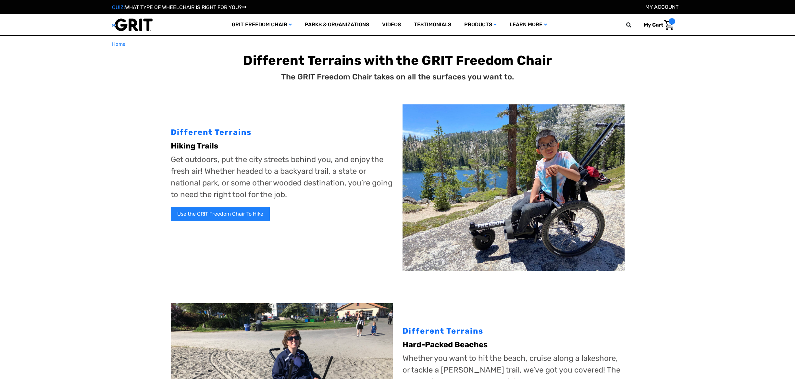 This screenshot has width=795, height=379. What do you see at coordinates (668, 25) in the screenshot?
I see `img: Cart` at bounding box center [668, 25].